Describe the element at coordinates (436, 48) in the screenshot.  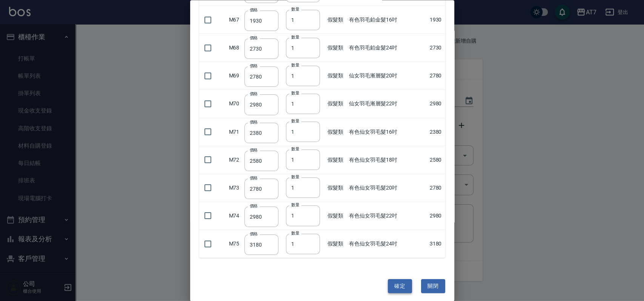
I see `td: 2730` at that location.